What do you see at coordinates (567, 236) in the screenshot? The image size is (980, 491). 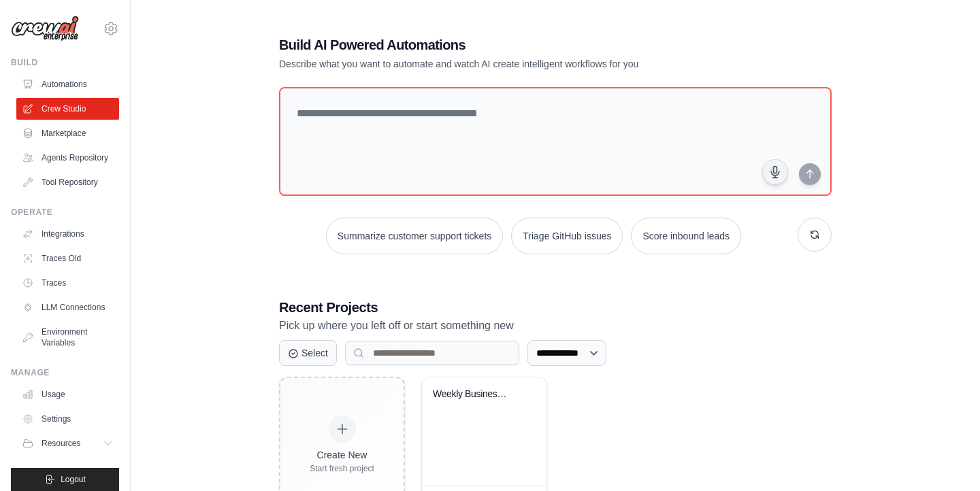 I see `button: Triage GitHub issues` at bounding box center [567, 236].